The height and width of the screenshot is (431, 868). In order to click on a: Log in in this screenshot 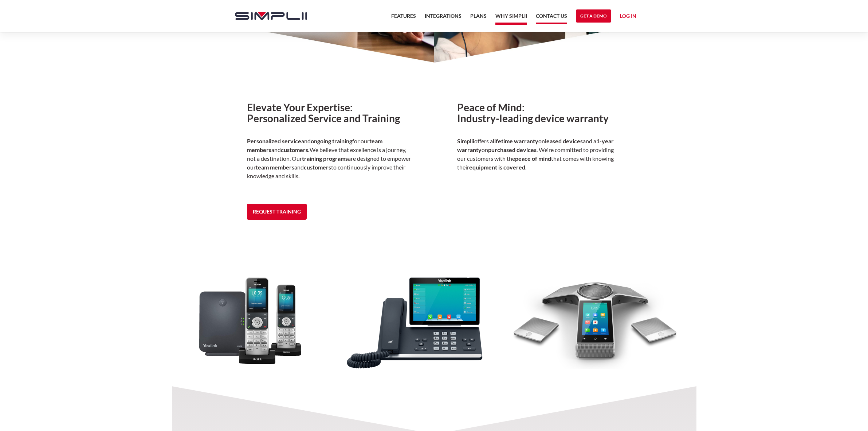, I will do `click(628, 17)`.